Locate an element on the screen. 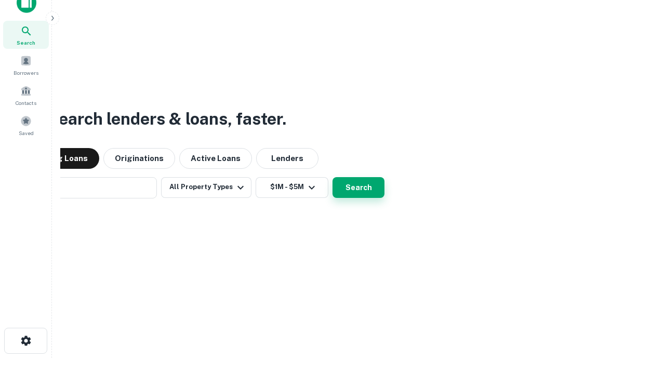 This screenshot has width=665, height=374. button: Active Loans is located at coordinates (215, 158).